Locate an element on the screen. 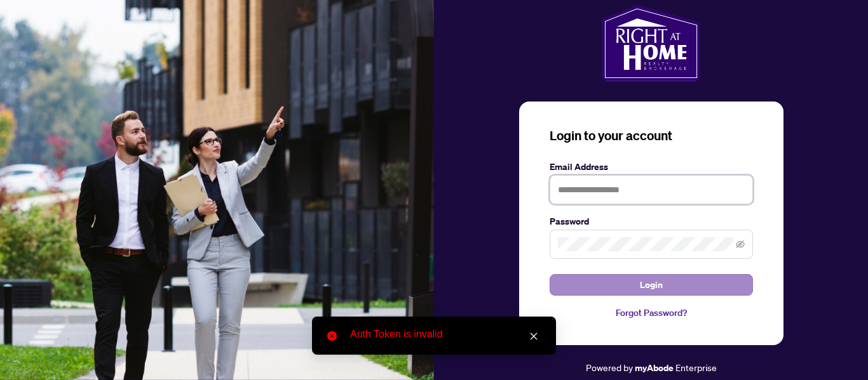 Image resolution: width=868 pixels, height=380 pixels. span: Login is located at coordinates (652, 285).